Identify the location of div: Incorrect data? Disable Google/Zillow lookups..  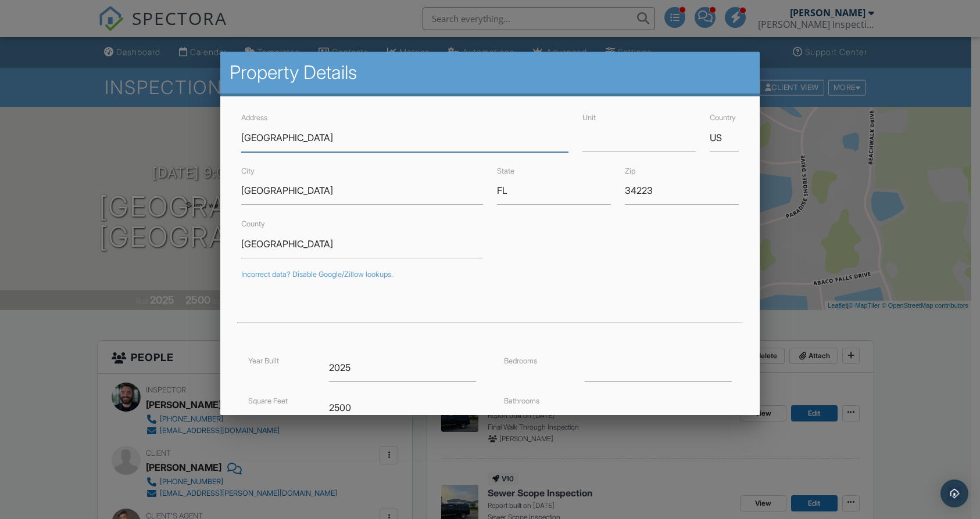
(490, 275).